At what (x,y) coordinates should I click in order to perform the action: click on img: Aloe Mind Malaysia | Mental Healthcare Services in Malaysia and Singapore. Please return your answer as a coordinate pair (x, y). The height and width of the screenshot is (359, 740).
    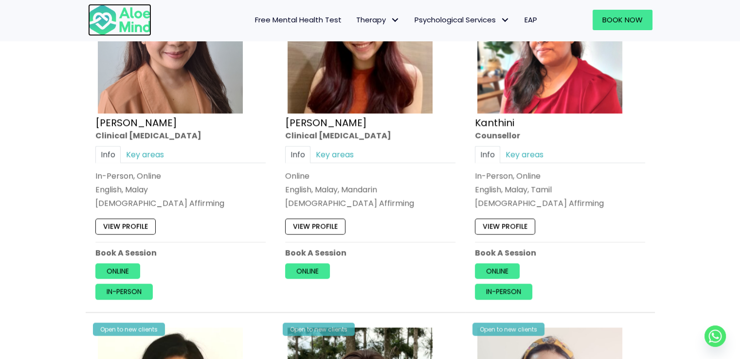
    Looking at the image, I should click on (120, 20).